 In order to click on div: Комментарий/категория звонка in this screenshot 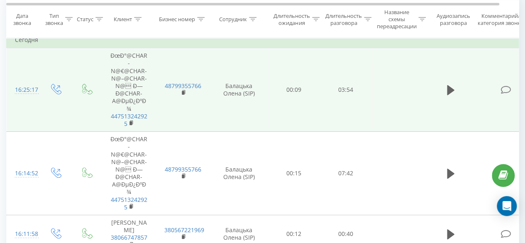, I will do `click(500, 19)`.